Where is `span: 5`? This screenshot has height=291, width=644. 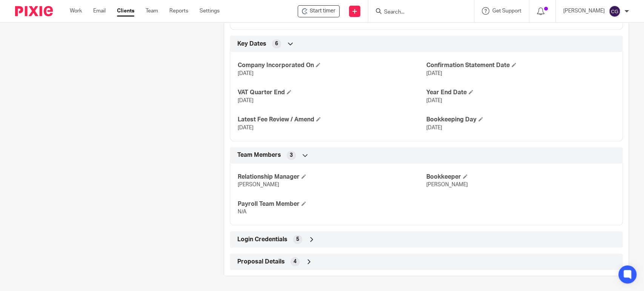
span: 5 is located at coordinates (298, 239).